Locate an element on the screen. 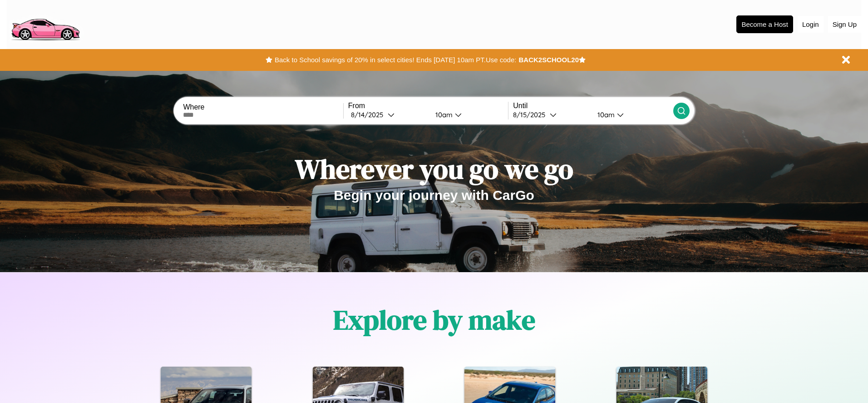 Image resolution: width=868 pixels, height=403 pixels. label: From is located at coordinates (428, 106).